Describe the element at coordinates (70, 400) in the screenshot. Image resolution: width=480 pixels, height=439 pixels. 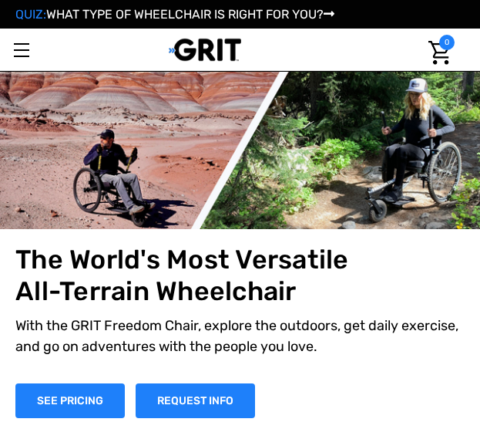
I see `a: Shop Now` at that location.